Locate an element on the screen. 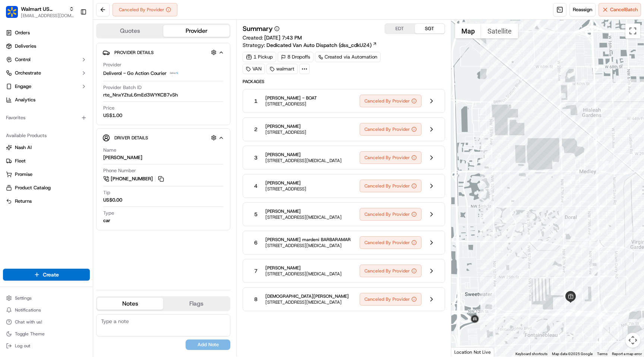 This screenshot has width=644, height=357. div: Favorites is located at coordinates (46, 118).